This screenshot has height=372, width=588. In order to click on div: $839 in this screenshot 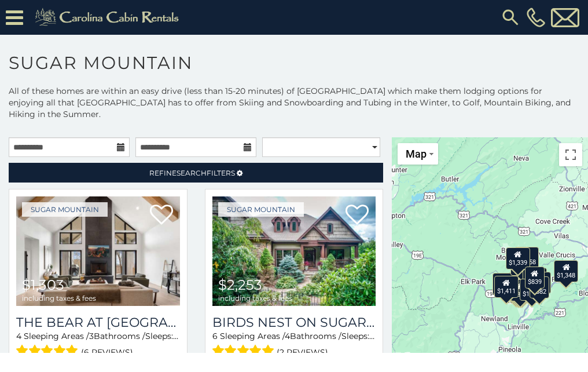, I will do `click(535, 277)`.